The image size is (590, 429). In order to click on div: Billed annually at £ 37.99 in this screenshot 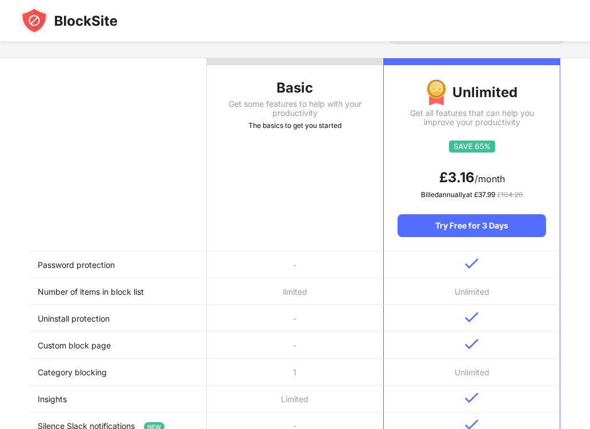, I will do `click(471, 195)`.